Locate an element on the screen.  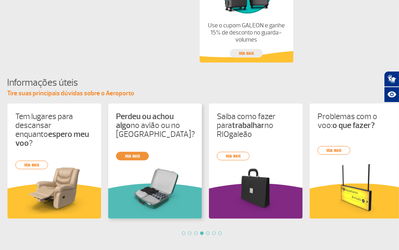
button: Abrir tradutor de língua de sinais. is located at coordinates (391, 79).